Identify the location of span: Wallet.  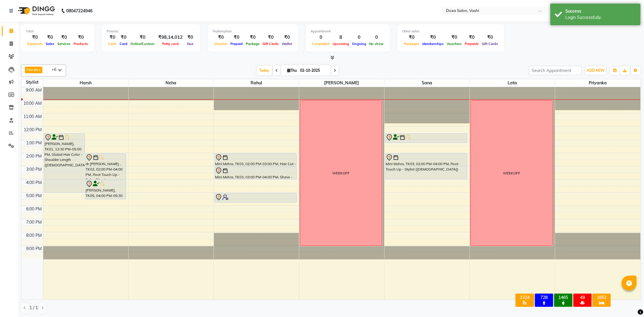
(287, 44).